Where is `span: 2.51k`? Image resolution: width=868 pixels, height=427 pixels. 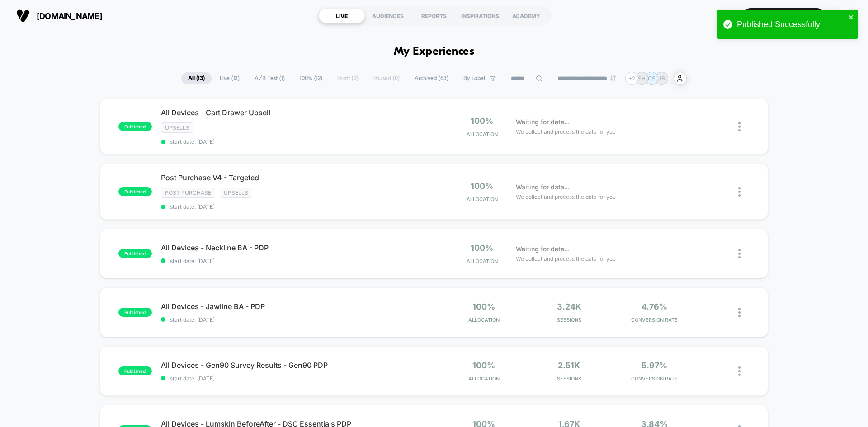 span: 2.51k is located at coordinates (568, 365).